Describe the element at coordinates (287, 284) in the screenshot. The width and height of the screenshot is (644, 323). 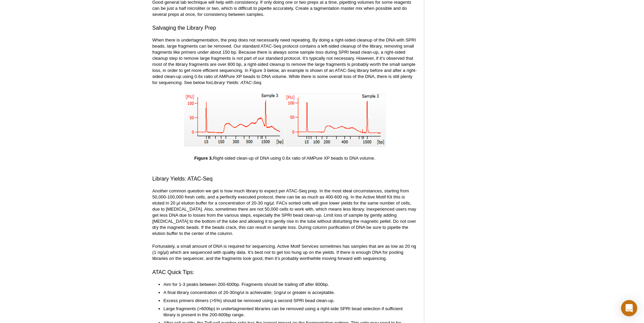
I see `li: Aim for 1-3 peaks between 200-600bp. Fragments should be trailing off after 800bp.` at that location.